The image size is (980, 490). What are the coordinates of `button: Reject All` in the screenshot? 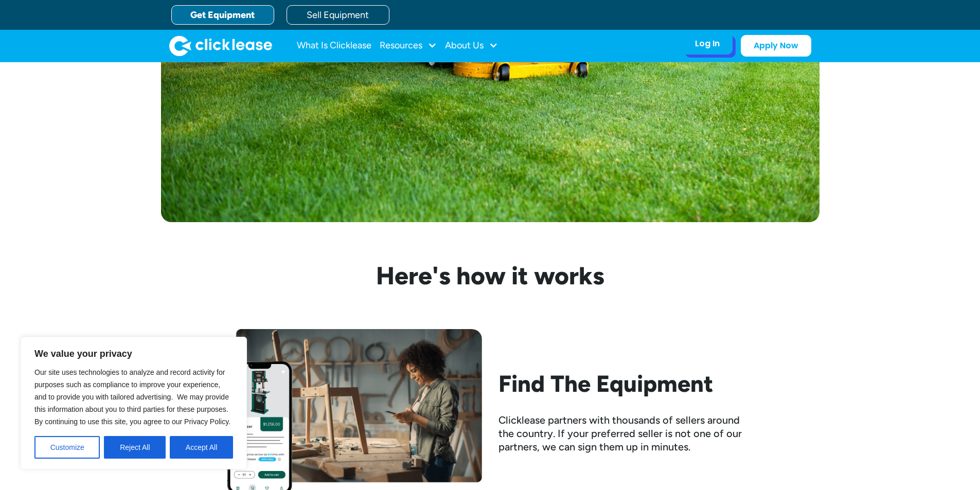 It's located at (135, 447).